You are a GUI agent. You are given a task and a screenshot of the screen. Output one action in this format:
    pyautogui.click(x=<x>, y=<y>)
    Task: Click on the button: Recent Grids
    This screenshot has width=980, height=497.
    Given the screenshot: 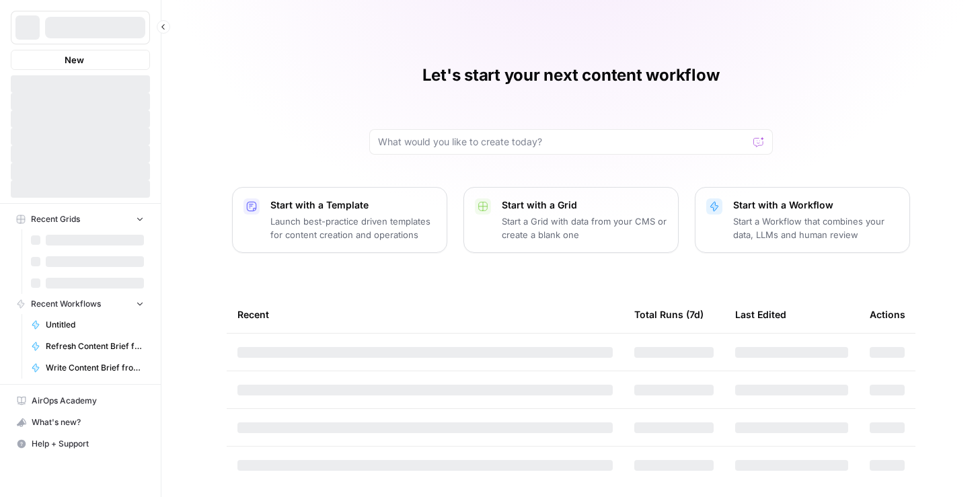 What is the action you would take?
    pyautogui.click(x=80, y=219)
    